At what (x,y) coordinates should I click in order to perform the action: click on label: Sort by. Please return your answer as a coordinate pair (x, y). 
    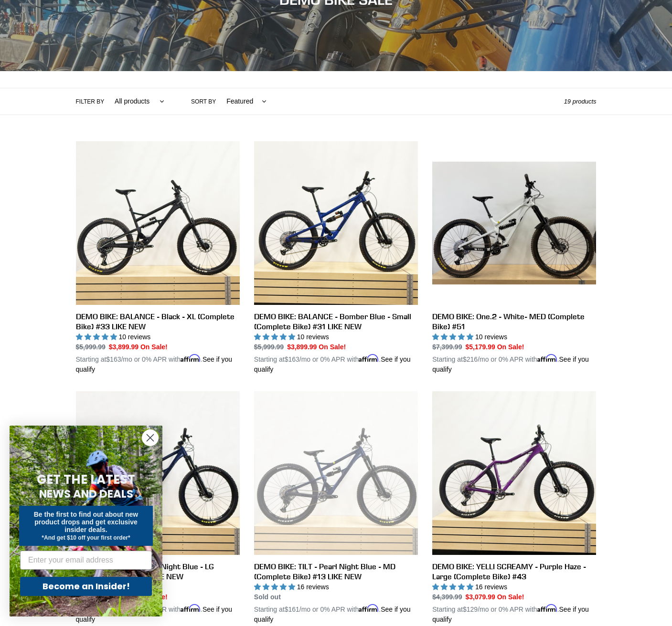
    Looking at the image, I should click on (203, 102).